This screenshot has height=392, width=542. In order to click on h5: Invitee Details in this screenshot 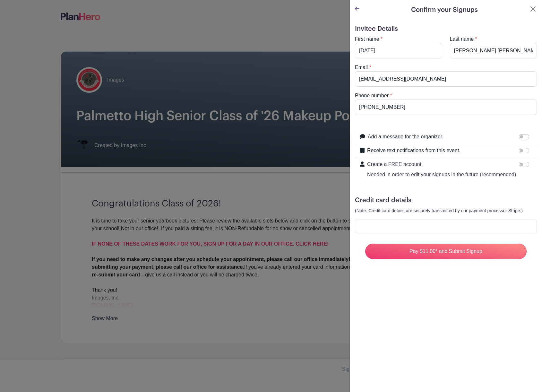, I will do `click(446, 29)`.